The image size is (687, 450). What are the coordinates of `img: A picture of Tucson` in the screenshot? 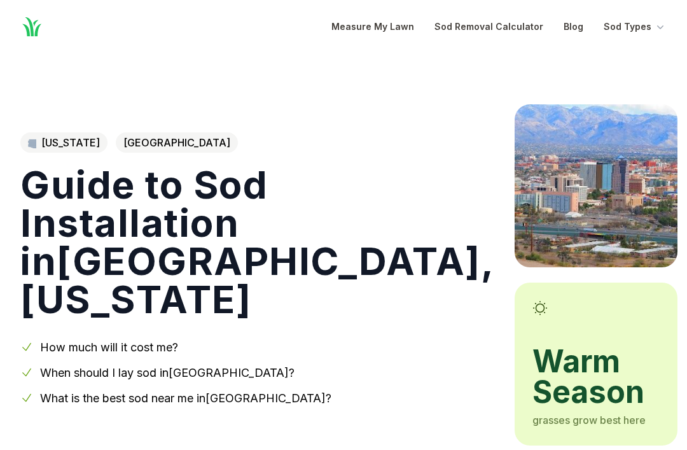 It's located at (596, 186).